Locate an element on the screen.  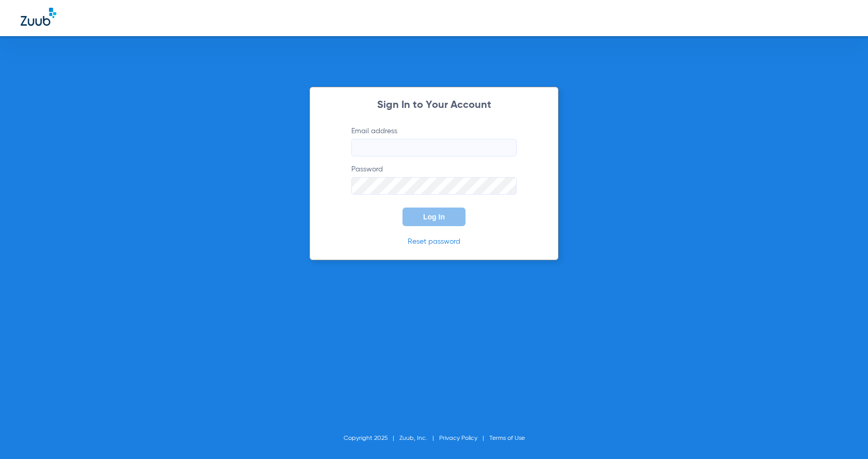
a: Privacy Policy is located at coordinates (458, 438).